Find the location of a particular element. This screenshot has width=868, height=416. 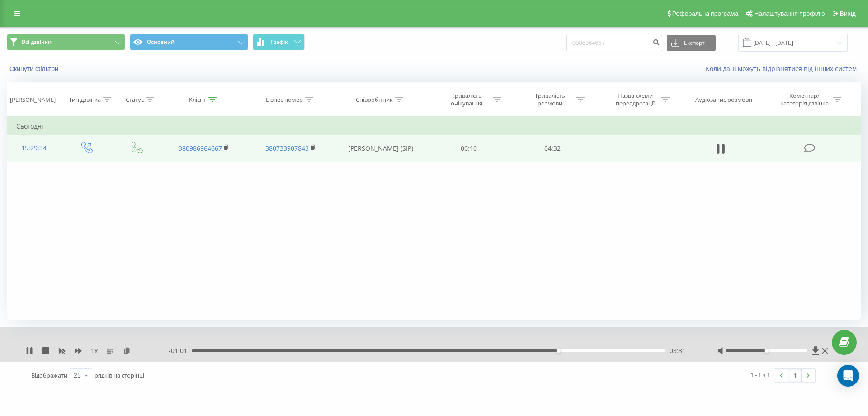

div: Клієнт is located at coordinates (198, 100).